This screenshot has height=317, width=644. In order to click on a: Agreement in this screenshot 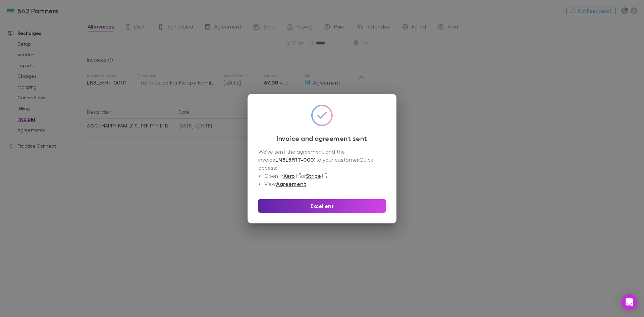, I will do `click(291, 184)`.